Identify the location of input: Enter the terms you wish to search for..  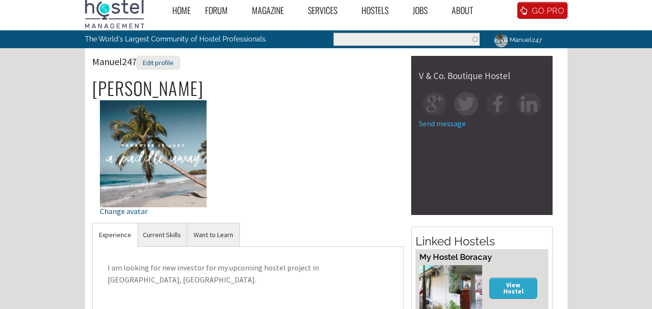
(407, 39).